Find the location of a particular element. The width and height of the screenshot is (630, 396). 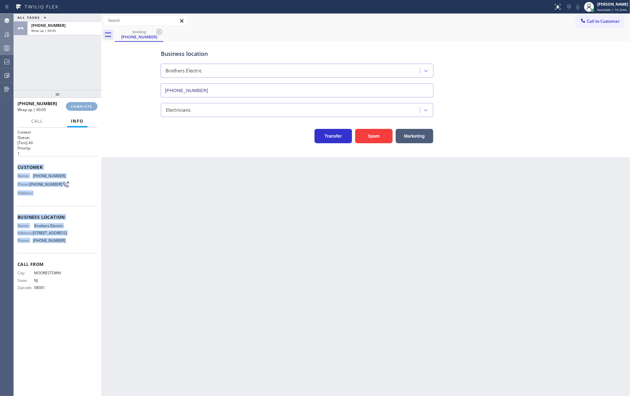

span: City: is located at coordinates (26, 273).